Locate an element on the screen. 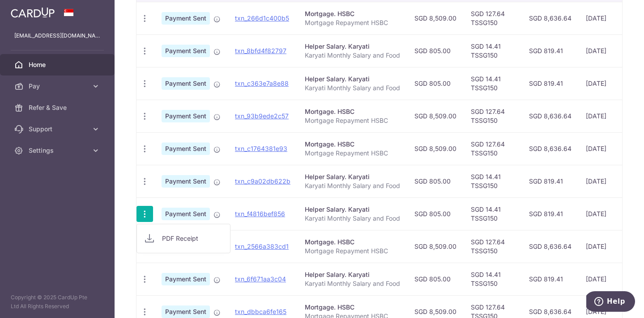  a: txn_c1764381e93 is located at coordinates (261, 148).